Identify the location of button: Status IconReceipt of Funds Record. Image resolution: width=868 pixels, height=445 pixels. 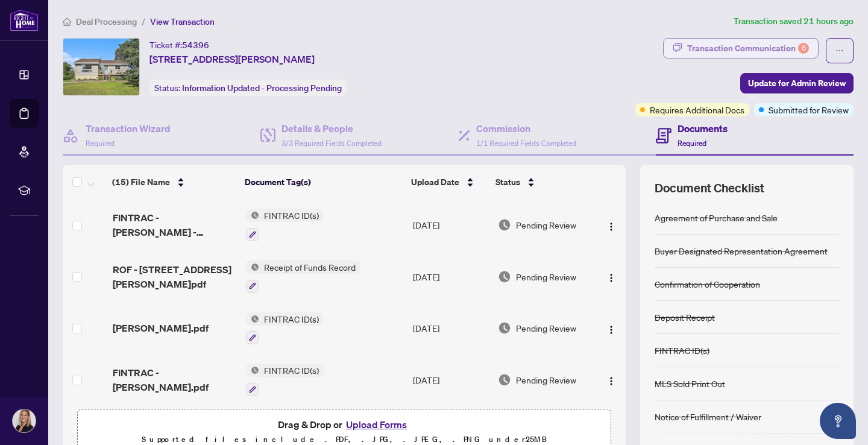
(303, 277).